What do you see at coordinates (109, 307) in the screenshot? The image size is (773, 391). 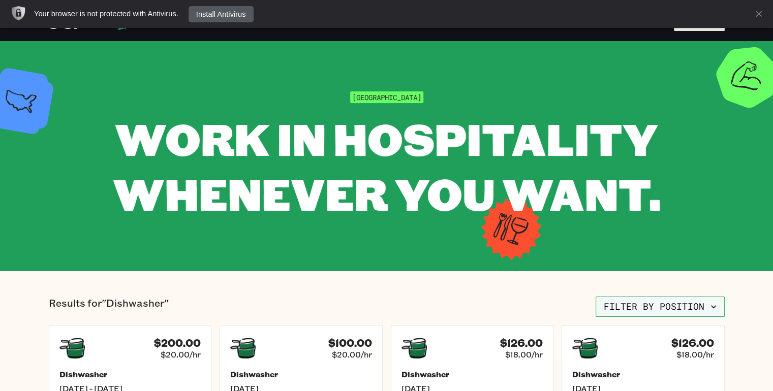 I see `p: Results for "Dishwasher"` at bounding box center [109, 307].